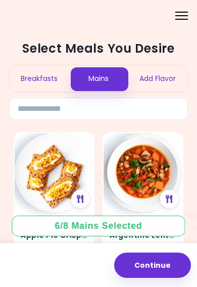 Image resolution: width=197 pixels, height=287 pixels. Describe the element at coordinates (99, 49) in the screenshot. I see `h2: Select Meals You Desire` at that location.